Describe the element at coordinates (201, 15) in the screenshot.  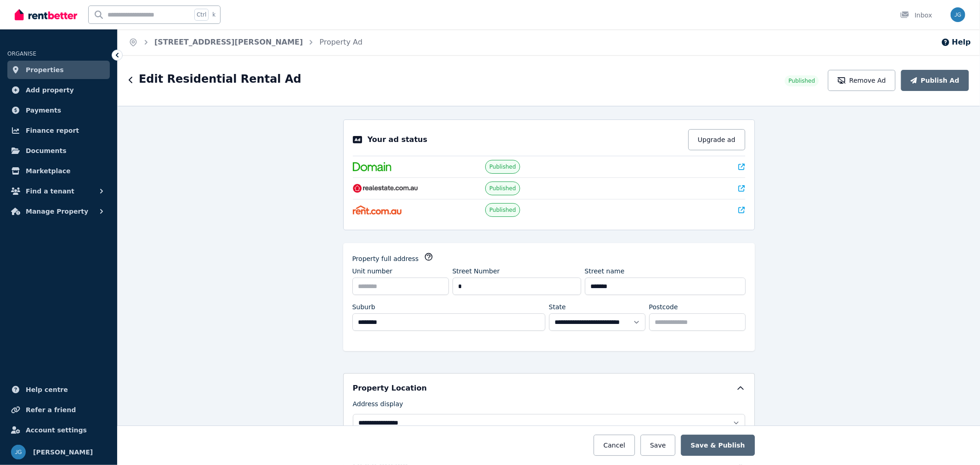
I see `span: Ctrl` at that location.